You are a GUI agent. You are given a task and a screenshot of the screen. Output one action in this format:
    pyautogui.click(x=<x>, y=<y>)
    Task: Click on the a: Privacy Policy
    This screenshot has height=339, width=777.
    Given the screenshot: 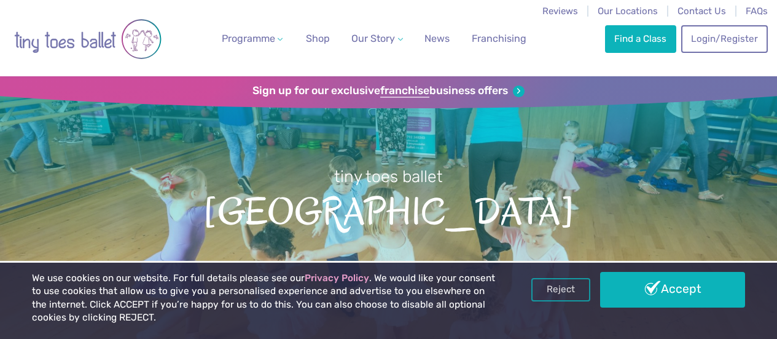 What is the action you would take?
    pyautogui.click(x=337, y=278)
    